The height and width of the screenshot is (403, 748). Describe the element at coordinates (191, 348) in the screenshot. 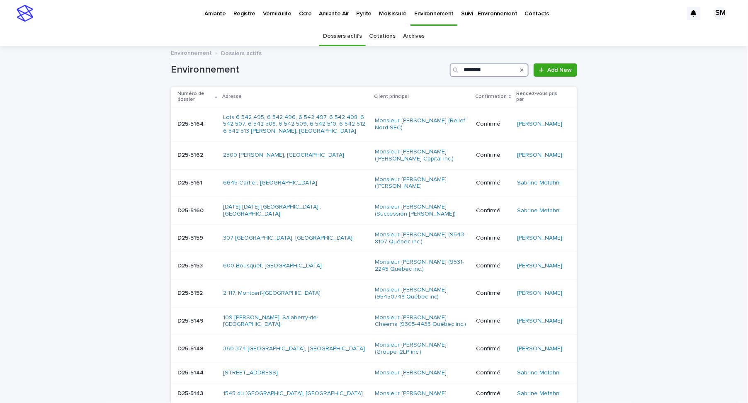

I see `p: D25-5148` at that location.